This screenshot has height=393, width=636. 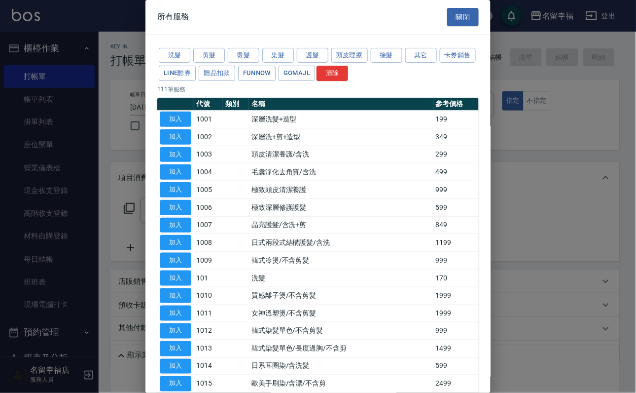 I want to click on td: 849, so click(x=456, y=225).